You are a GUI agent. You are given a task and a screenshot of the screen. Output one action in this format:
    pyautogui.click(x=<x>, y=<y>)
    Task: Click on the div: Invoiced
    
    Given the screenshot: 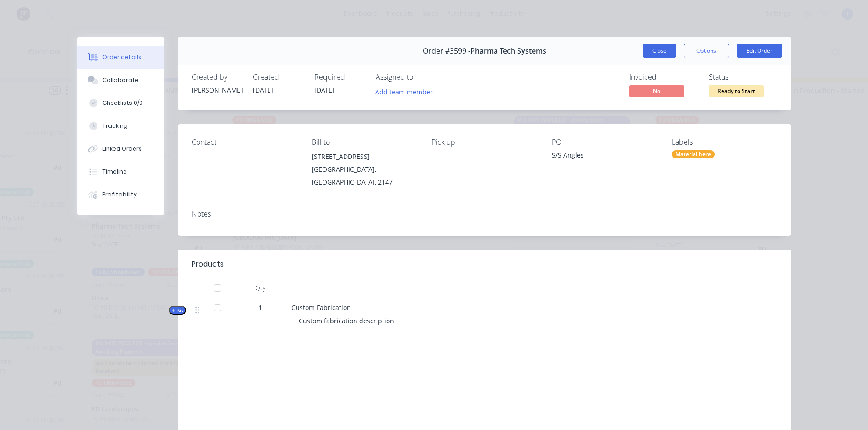 What is the action you would take?
    pyautogui.click(x=664, y=77)
    